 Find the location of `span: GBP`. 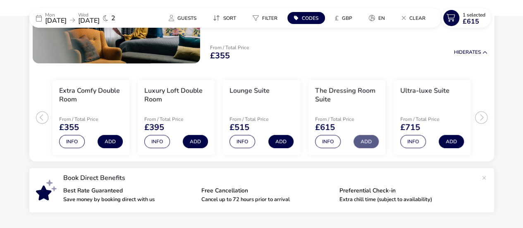

span: GBP is located at coordinates (347, 18).